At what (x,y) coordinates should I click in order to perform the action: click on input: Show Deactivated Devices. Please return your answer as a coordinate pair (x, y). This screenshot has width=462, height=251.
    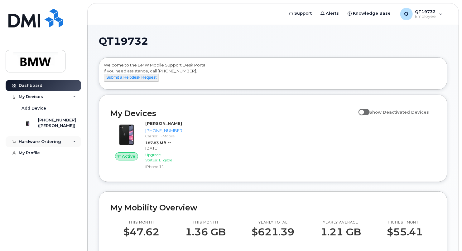
    Looking at the image, I should click on (361, 109).